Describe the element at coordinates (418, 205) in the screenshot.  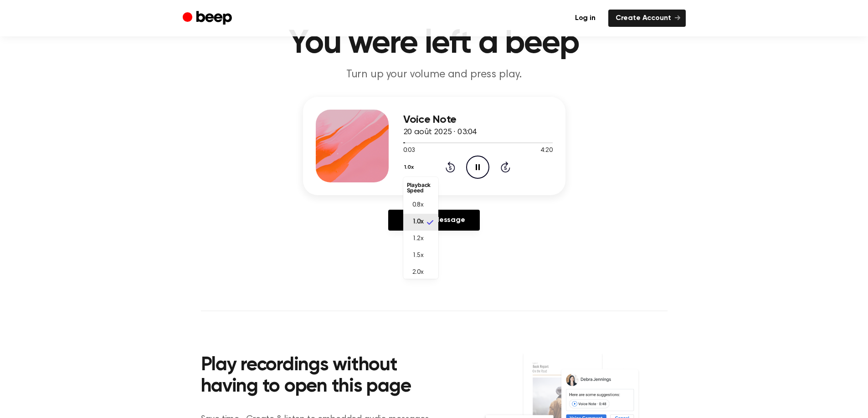
I see `span: 0.8x` at that location.